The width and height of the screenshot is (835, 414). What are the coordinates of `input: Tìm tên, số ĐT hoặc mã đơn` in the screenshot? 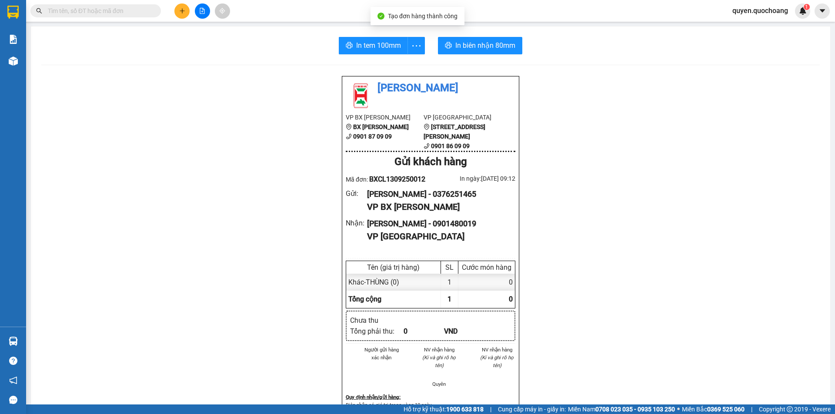 It's located at (99, 11).